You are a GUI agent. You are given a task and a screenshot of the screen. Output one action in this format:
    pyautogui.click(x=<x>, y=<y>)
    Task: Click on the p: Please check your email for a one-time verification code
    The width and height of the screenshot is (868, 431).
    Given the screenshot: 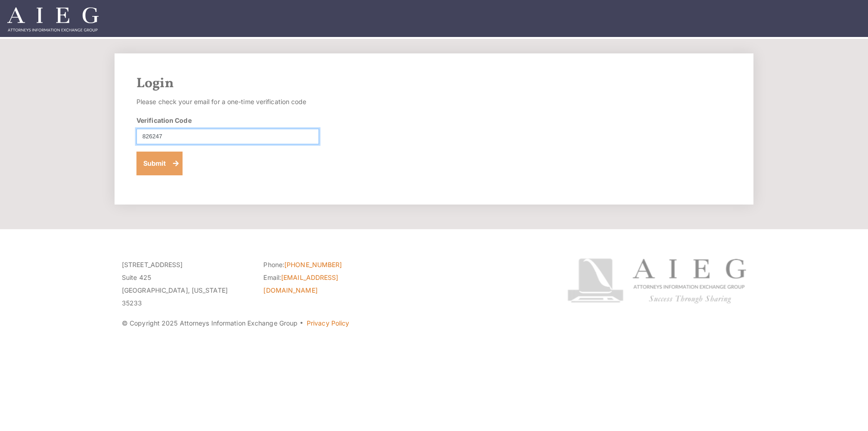 What is the action you would take?
    pyautogui.click(x=228, y=102)
    